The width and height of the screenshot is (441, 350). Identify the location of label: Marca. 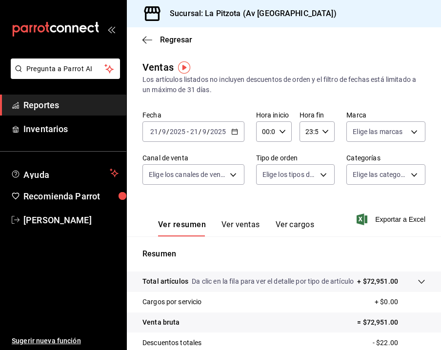
(386, 115).